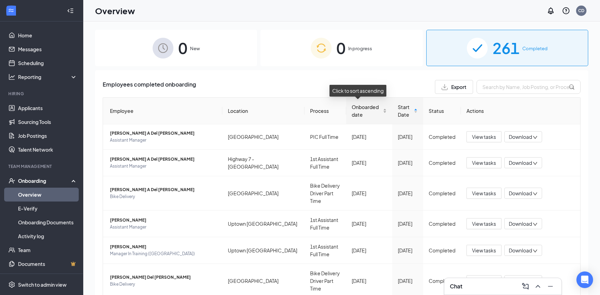  What do you see at coordinates (45, 181) in the screenshot?
I see `div: Onboarding` at bounding box center [45, 181].